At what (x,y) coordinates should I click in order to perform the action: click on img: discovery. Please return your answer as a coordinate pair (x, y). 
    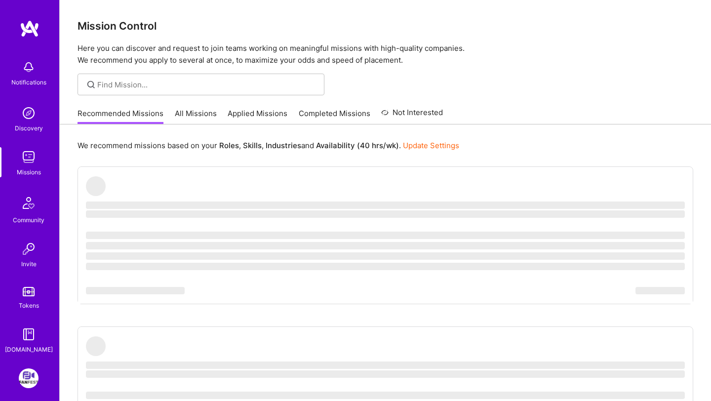
    Looking at the image, I should click on (29, 113).